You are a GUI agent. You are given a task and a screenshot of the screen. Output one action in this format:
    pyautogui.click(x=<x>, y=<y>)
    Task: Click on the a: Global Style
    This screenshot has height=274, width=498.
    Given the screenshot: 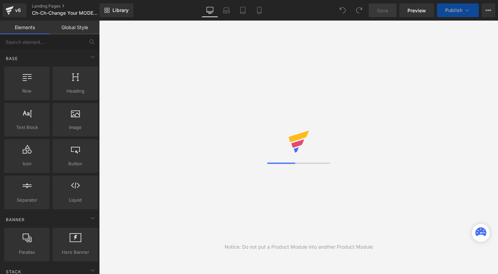 What is the action you would take?
    pyautogui.click(x=74, y=27)
    